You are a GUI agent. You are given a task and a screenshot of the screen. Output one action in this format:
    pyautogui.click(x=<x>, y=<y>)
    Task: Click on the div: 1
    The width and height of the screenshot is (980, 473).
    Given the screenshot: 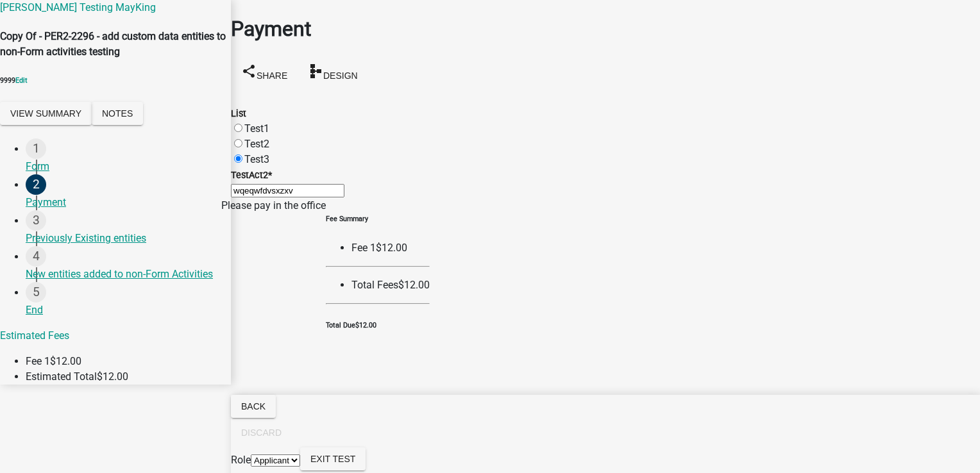 What is the action you would take?
    pyautogui.click(x=36, y=149)
    